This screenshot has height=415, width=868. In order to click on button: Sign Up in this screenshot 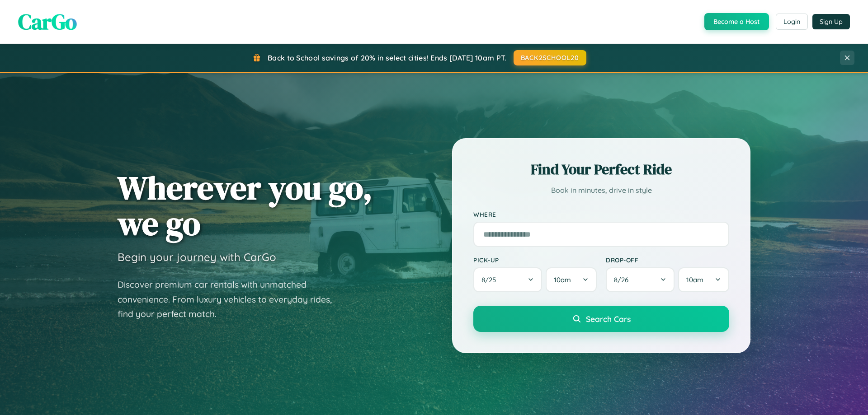, I will do `click(831, 22)`.